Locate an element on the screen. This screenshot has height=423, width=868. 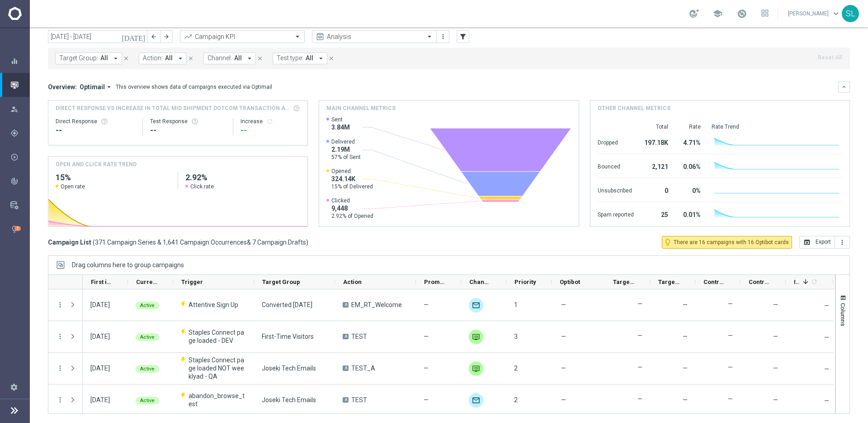
div: Webpage Pop-up is located at coordinates (476, 337).